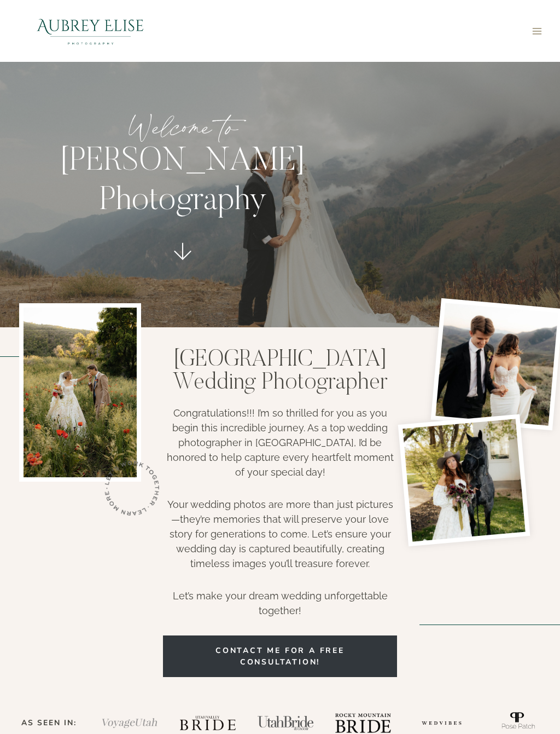  What do you see at coordinates (279, 442) in the screenshot?
I see `p: Congratulations!!! I’m so thrilled for you as you begin this incredible journey. As a top wedding...` at bounding box center [279, 442].